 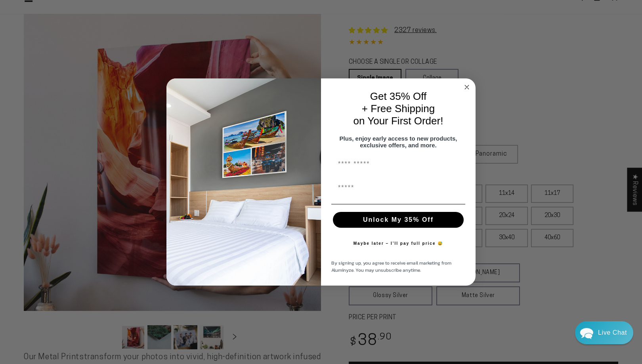 What do you see at coordinates (398, 244) in the screenshot?
I see `button: Maybe later – I’ll pay full price 😅` at bounding box center [398, 244].